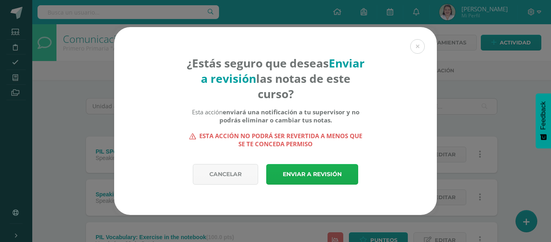 The image size is (551, 242). Describe the element at coordinates (289, 116) in the screenshot. I see `b: enviará una notificación a tu supervisor y no podrás eliminar o cambiar tus notas.` at that location.